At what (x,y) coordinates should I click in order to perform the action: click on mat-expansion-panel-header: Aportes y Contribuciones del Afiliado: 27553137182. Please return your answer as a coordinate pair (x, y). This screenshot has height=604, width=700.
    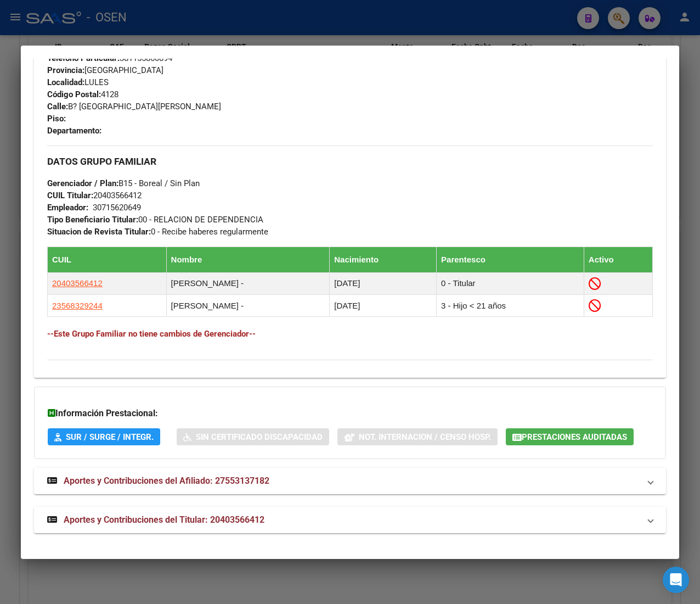
    Looking at the image, I should click on (350, 481).